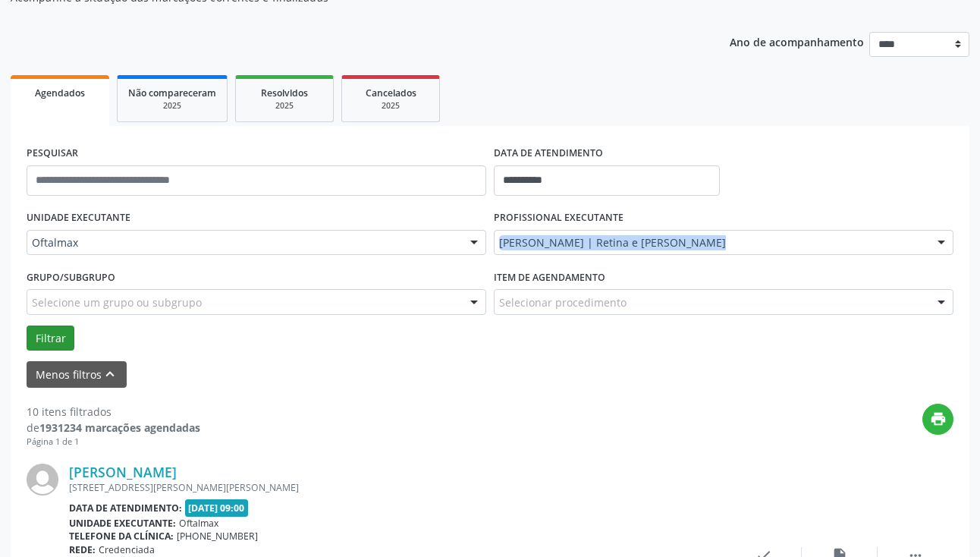  I want to click on label: Item de agendamento, so click(549, 277).